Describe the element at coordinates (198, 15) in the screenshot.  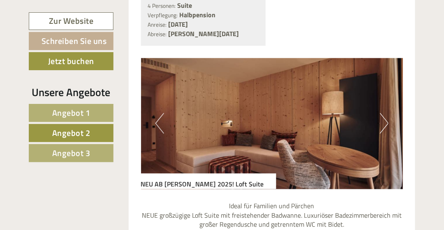
I see `b: Halbpension` at that location.